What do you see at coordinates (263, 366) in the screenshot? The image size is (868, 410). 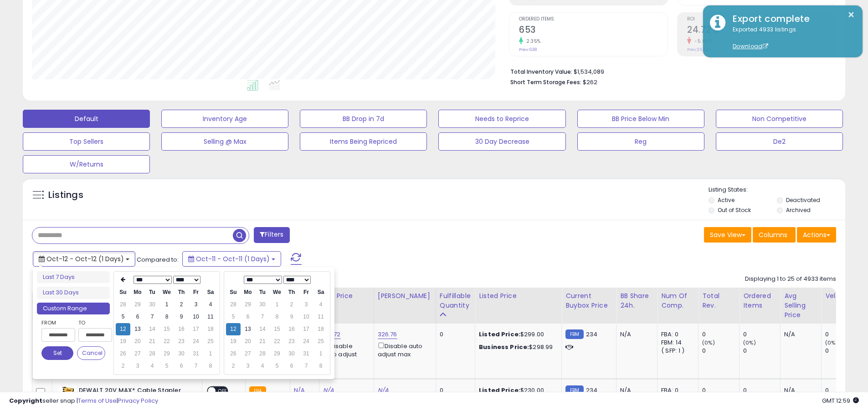 I see `td: 4` at bounding box center [263, 366].